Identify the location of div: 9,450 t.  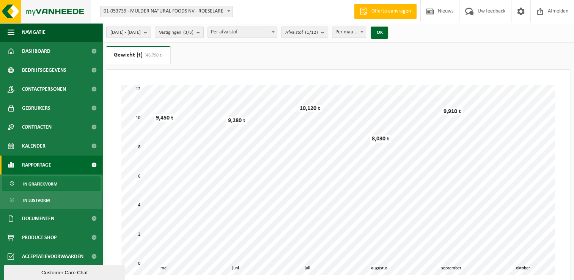
(165, 118).